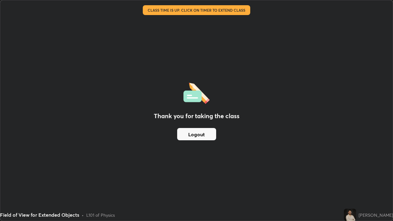  Describe the element at coordinates (196, 92) in the screenshot. I see `img: offlineFeedback.1438e8b3.svg` at that location.